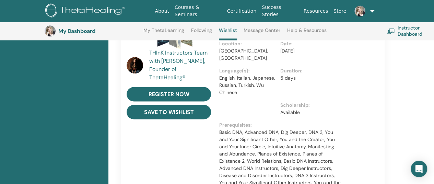  I want to click on p: Language(s) :, so click(247, 71).